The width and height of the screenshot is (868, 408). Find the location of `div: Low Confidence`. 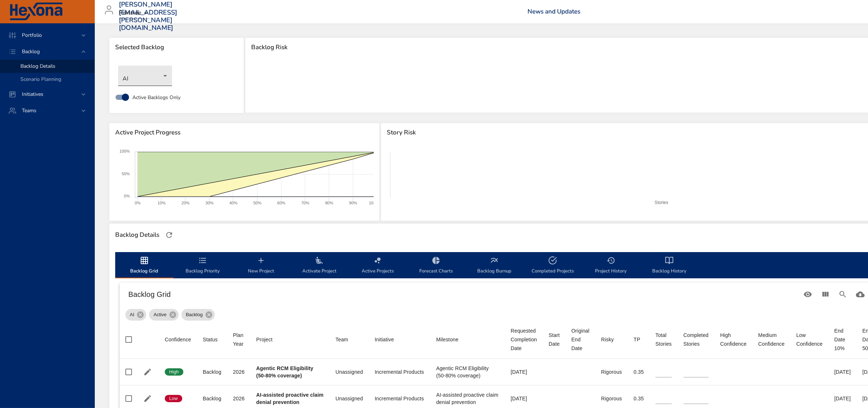

div: Low Confidence is located at coordinates (809, 340).